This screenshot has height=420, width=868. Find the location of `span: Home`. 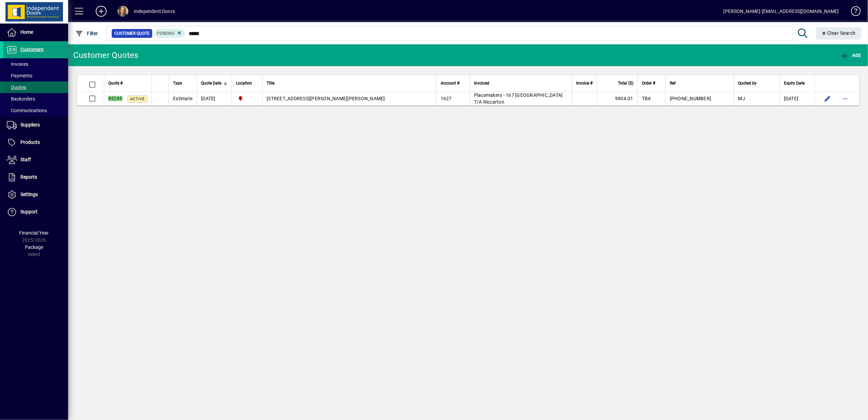

span: Home is located at coordinates (27, 32).